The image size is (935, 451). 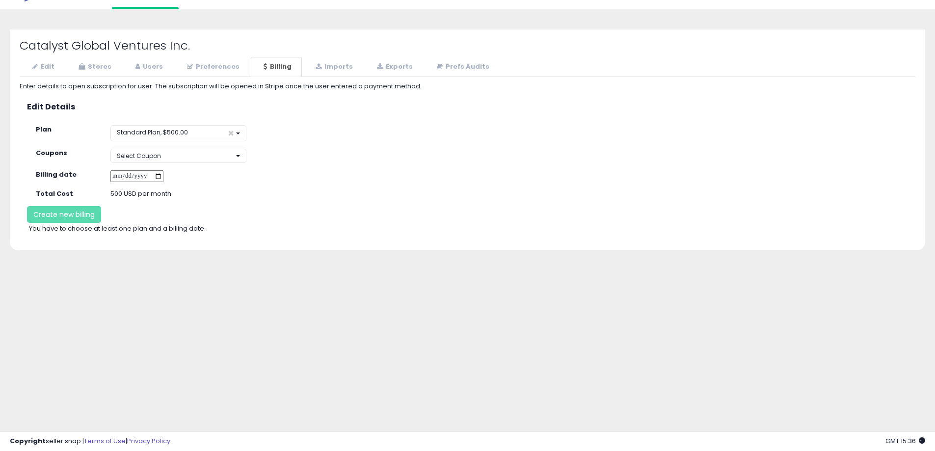 I want to click on div: seller snap | |, so click(x=90, y=441).